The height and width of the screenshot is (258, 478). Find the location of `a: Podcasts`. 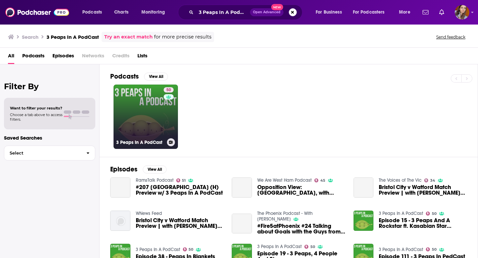

a: Podcasts is located at coordinates (33, 57).